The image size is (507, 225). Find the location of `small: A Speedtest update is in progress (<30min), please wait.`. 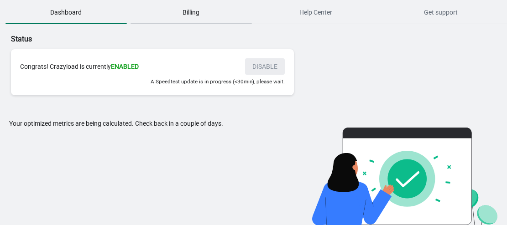

small: A Speedtest update is in progress (<30min), please wait. is located at coordinates (218, 82).